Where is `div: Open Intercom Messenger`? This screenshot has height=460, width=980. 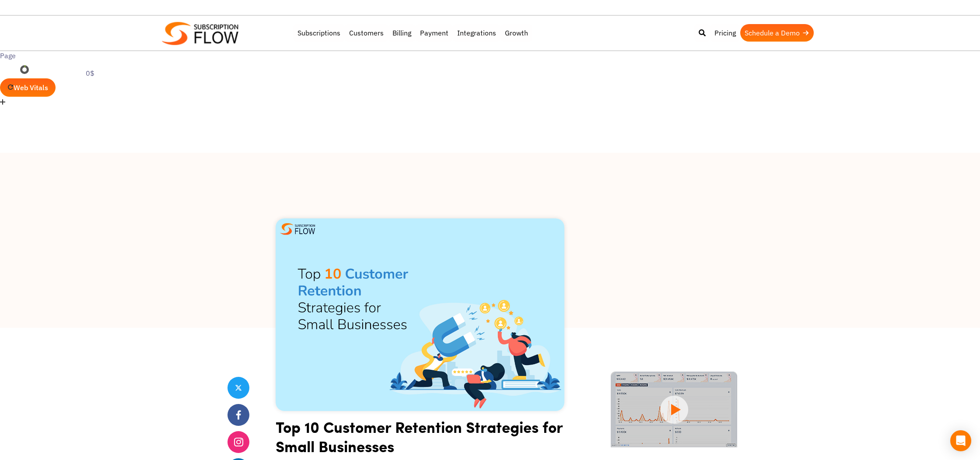 div: Open Intercom Messenger is located at coordinates (961, 440).